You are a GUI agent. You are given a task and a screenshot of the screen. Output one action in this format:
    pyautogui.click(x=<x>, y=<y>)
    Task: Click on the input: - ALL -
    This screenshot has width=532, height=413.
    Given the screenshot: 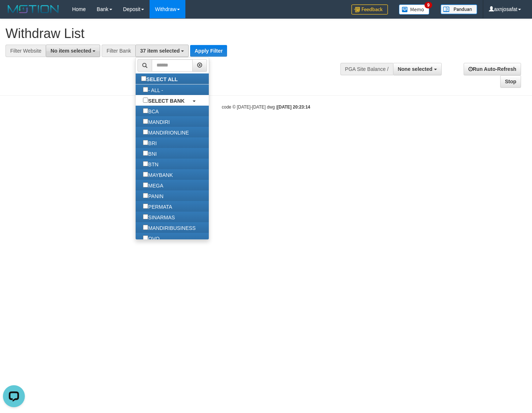 What is the action you would take?
    pyautogui.click(x=146, y=89)
    